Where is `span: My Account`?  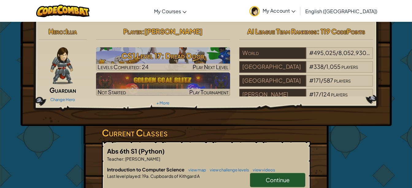
span: My Account is located at coordinates (279, 10).